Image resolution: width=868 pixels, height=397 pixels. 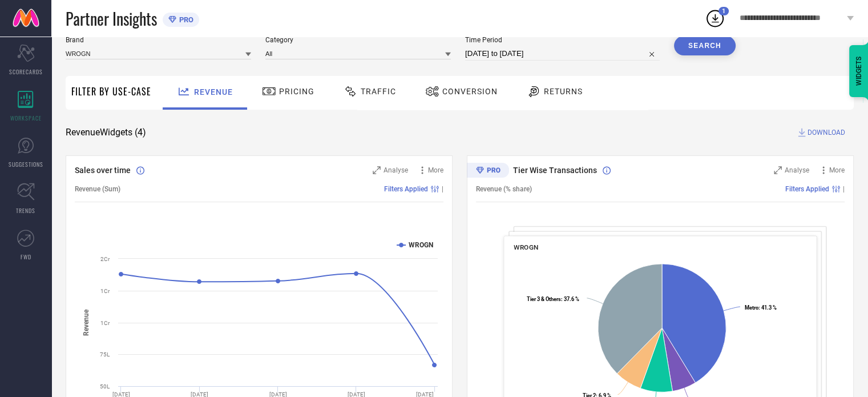 I want to click on text: : 41.3 %, so click(x=761, y=307).